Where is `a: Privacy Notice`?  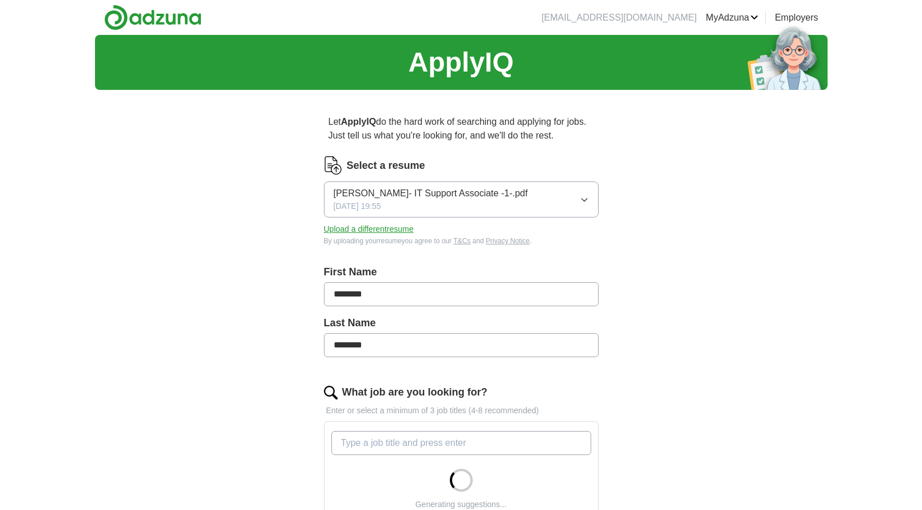 a: Privacy Notice is located at coordinates (508, 241).